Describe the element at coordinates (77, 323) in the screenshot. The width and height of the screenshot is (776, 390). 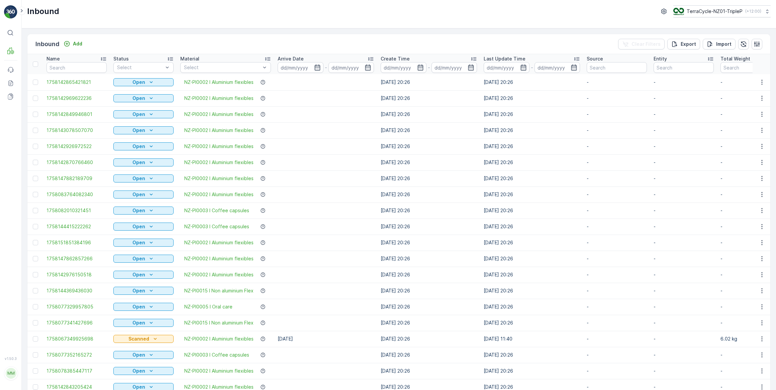
I see `span: 1758077341427696` at that location.